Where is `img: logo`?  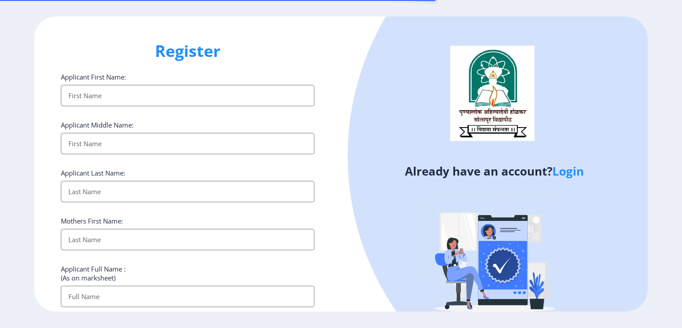
img: logo is located at coordinates (492, 93).